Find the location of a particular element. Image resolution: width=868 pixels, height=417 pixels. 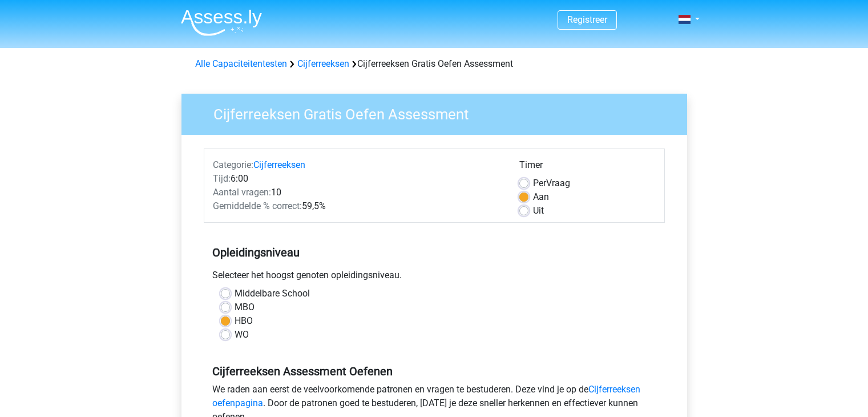

a: Registreer is located at coordinates (587, 19).